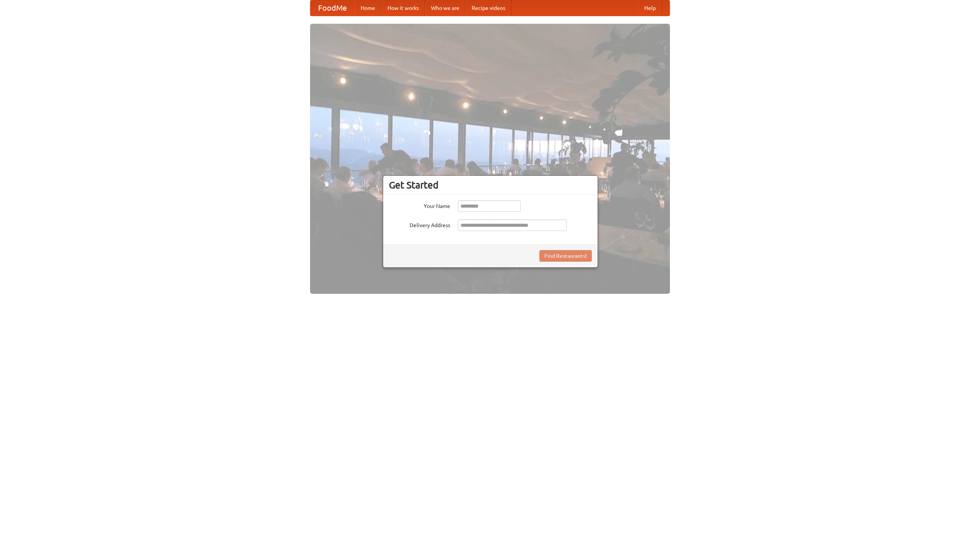 Image resolution: width=980 pixels, height=542 pixels. I want to click on label: Delivery Address, so click(419, 224).